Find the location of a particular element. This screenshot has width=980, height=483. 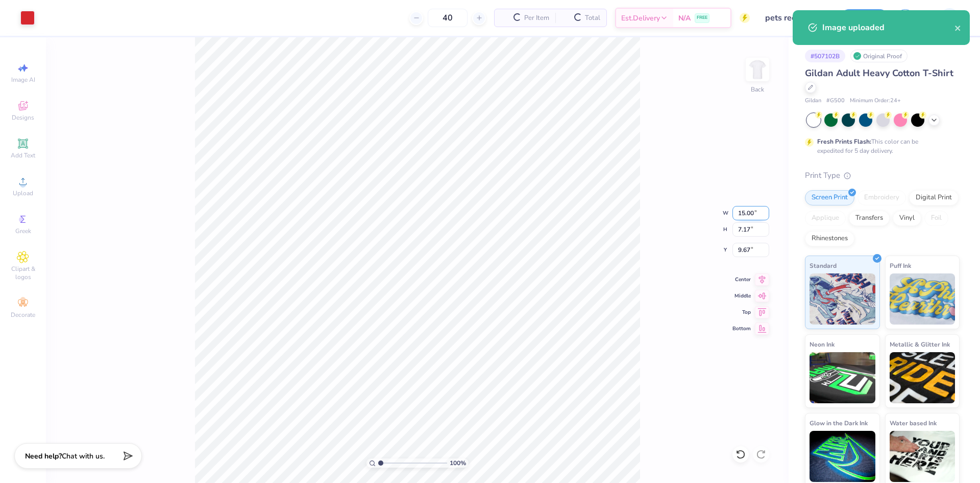

div: Original Proof is located at coordinates (880, 56).